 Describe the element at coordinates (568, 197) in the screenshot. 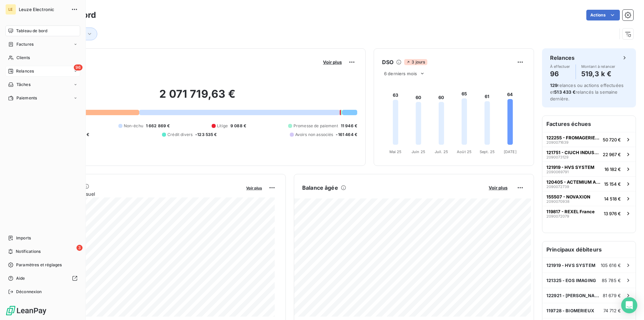

I see `span: 155507 - NOVAXION` at that location.